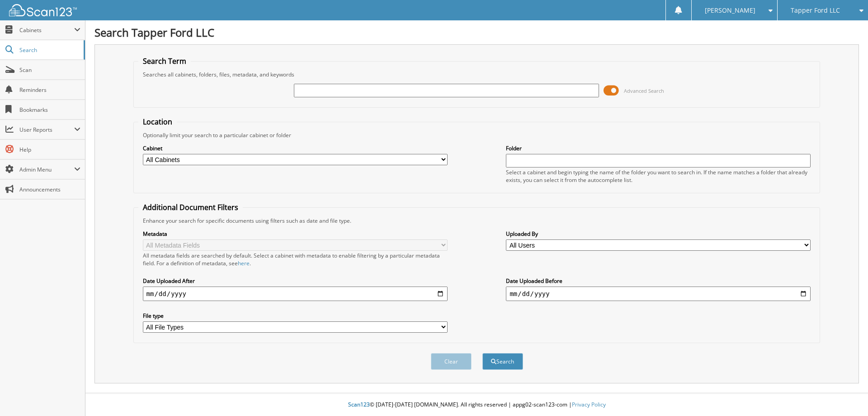 The width and height of the screenshot is (868, 416). I want to click on span: Admin Menu, so click(46, 169).